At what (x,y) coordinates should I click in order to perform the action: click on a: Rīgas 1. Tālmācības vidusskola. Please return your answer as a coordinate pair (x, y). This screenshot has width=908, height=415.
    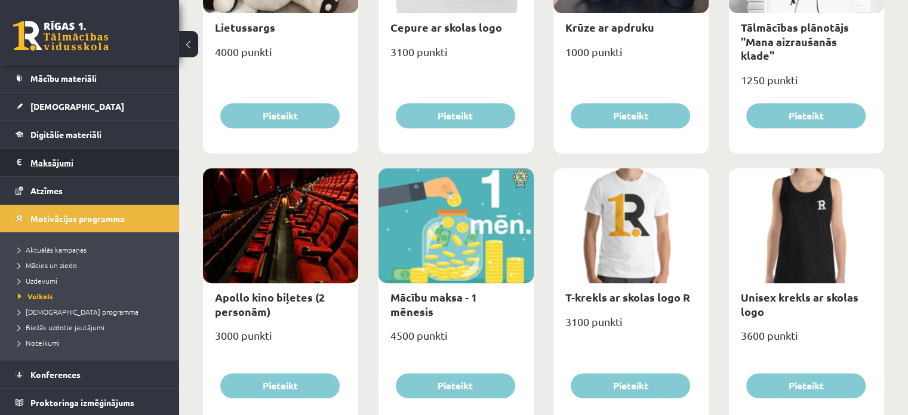
    Looking at the image, I should click on (61, 36).